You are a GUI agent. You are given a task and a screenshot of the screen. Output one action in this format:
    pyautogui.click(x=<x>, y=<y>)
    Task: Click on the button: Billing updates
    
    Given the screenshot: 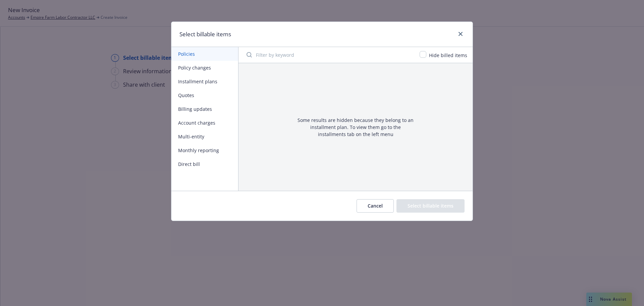 What is the action you would take?
    pyautogui.click(x=205, y=109)
    